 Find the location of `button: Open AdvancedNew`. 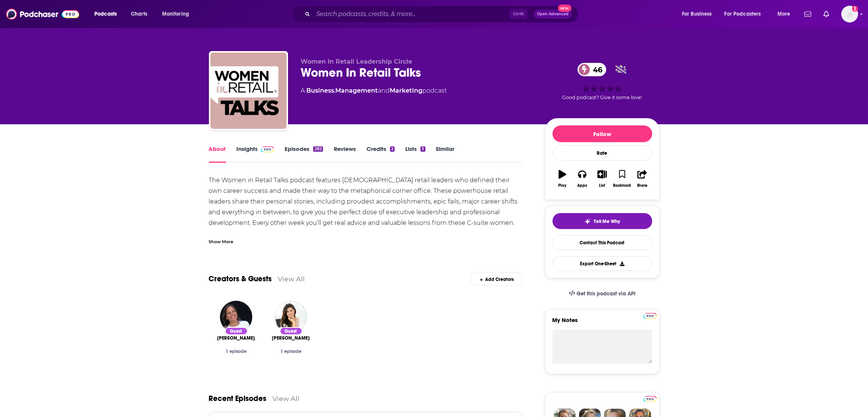

button: Open AdvancedNew is located at coordinates (552, 14).